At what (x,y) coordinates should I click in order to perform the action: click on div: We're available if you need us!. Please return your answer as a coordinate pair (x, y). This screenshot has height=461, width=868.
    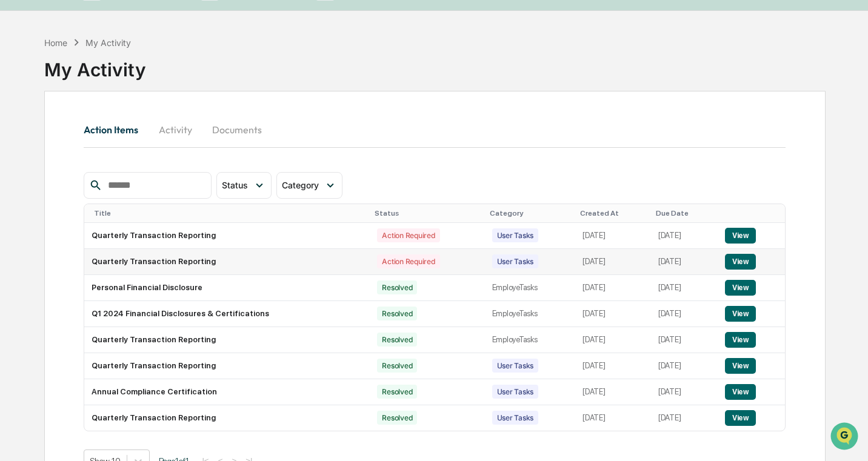
    Looking at the image, I should click on (97, 110).